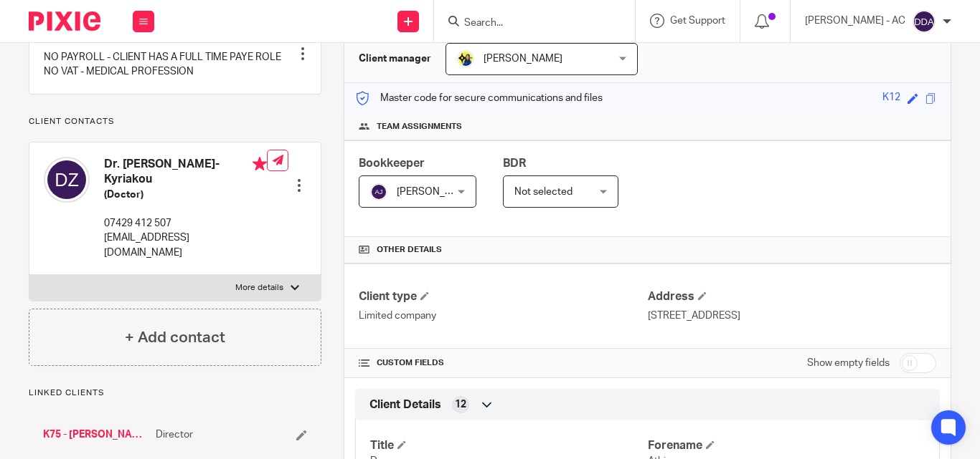 The width and height of the screenshot is (980, 459). What do you see at coordinates (466, 59) in the screenshot?
I see `img: Bobo-Starbridge%201.jpg` at bounding box center [466, 59].